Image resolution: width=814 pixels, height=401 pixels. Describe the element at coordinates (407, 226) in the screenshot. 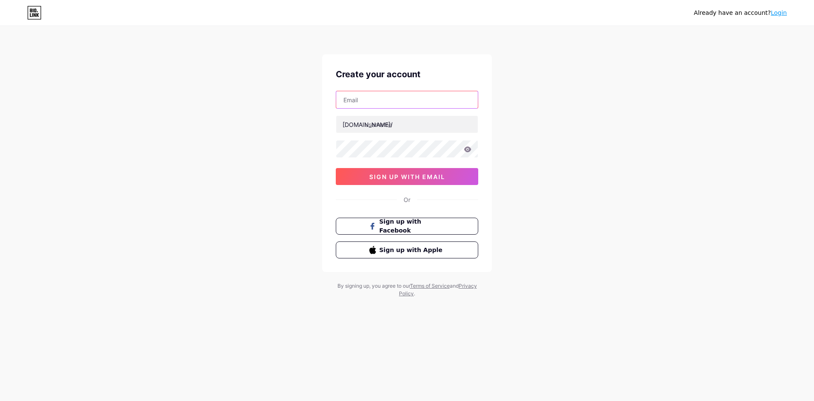

I see `button: Sign up with Facebook` at that location.